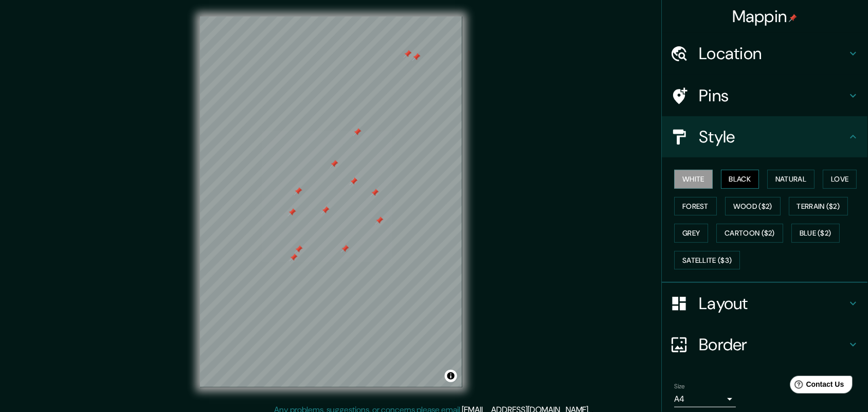 This screenshot has width=868, height=412. I want to click on label: Size, so click(679, 386).